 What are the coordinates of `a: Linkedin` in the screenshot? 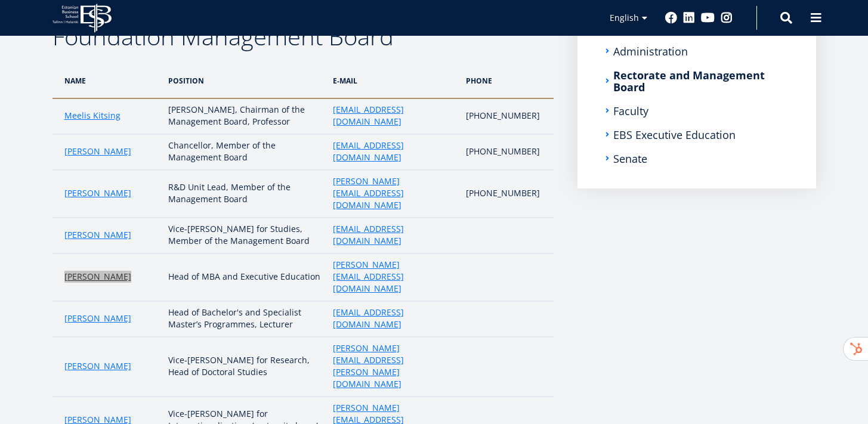 It's located at (689, 18).